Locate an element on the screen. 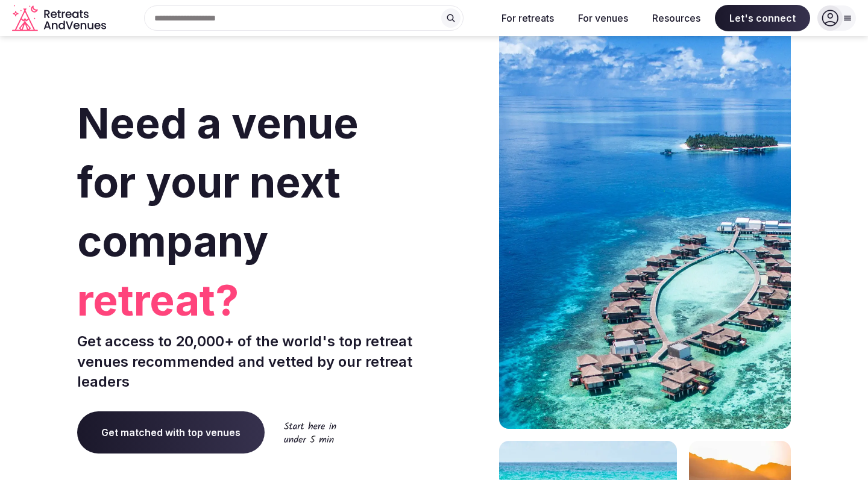 The width and height of the screenshot is (868, 480). span: Need a venue for your next company is located at coordinates (218, 182).